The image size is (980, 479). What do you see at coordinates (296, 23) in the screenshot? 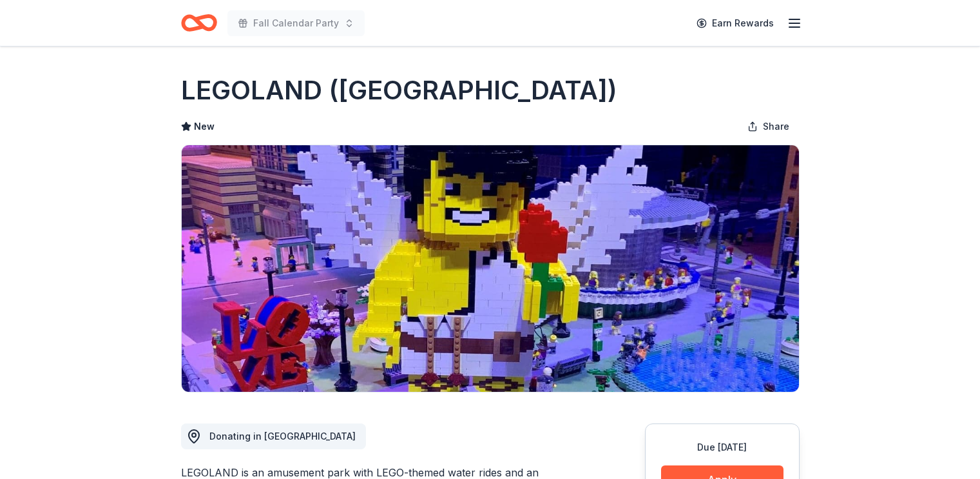
I see `span: Fall Calendar Party` at bounding box center [296, 23].